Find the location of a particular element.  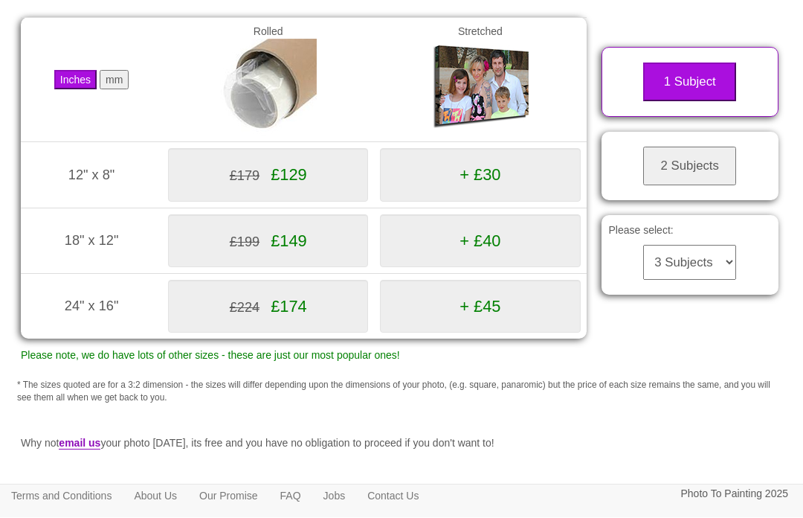

img: Rolled is located at coordinates (268, 88).